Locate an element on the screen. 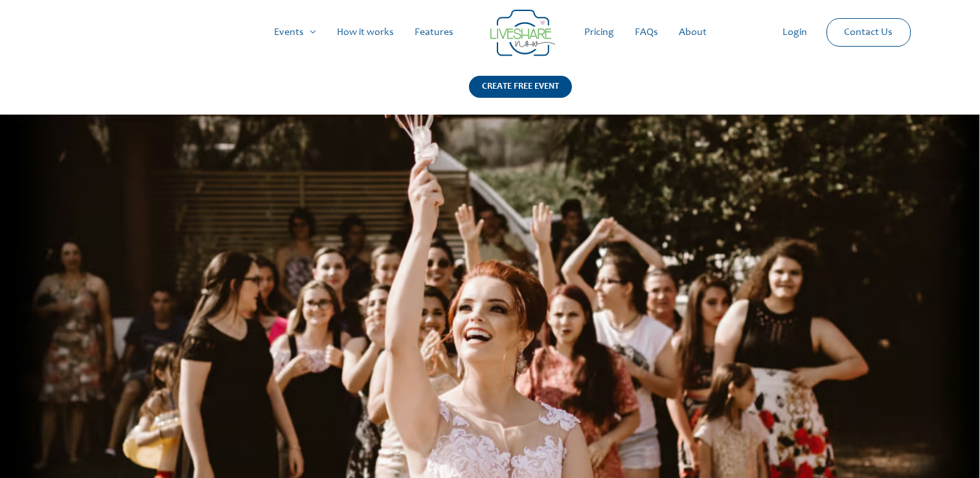  a: About is located at coordinates (692, 32).